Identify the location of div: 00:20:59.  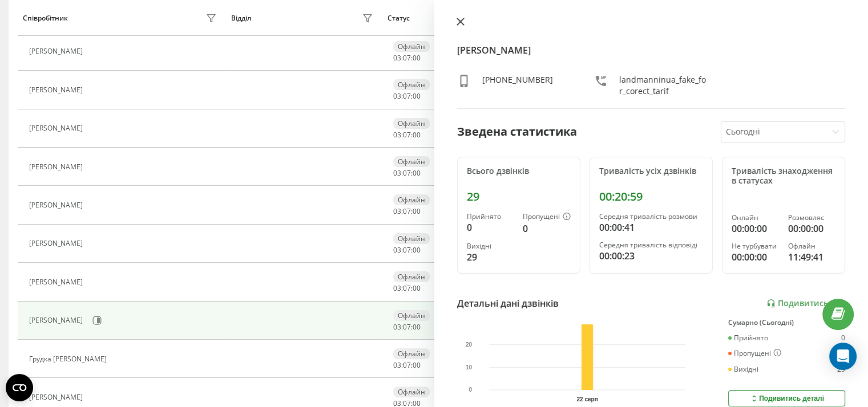
(651, 197).